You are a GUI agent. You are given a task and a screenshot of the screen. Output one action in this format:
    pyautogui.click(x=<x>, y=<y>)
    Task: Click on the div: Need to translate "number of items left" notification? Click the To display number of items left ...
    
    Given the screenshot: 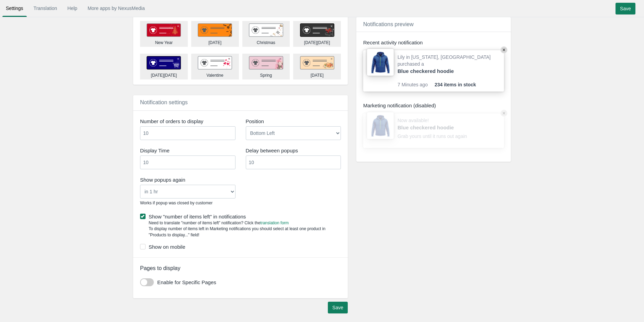 What is the action you would take?
    pyautogui.click(x=240, y=229)
    